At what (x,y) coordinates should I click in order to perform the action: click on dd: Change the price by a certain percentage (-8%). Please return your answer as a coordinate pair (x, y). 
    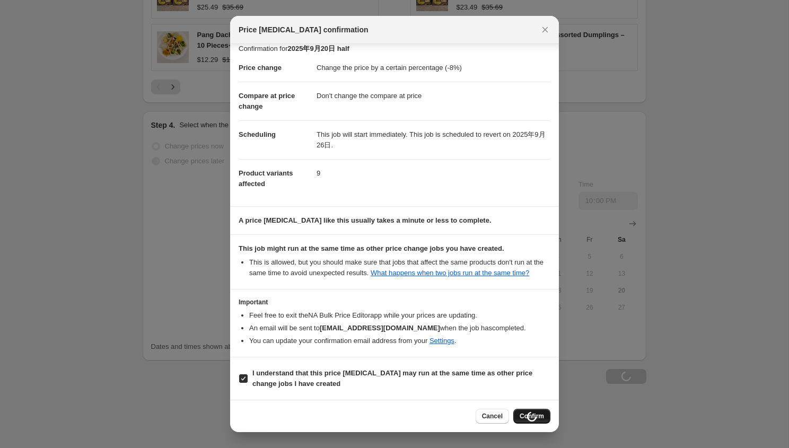
    Looking at the image, I should click on (433, 68).